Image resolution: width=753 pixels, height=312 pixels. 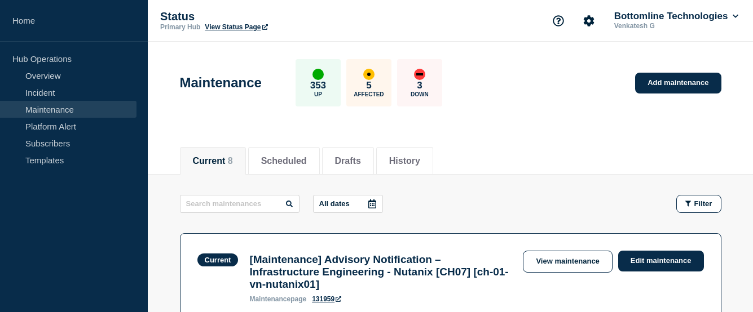 What do you see at coordinates (318, 94) in the screenshot?
I see `p: Up` at bounding box center [318, 94].